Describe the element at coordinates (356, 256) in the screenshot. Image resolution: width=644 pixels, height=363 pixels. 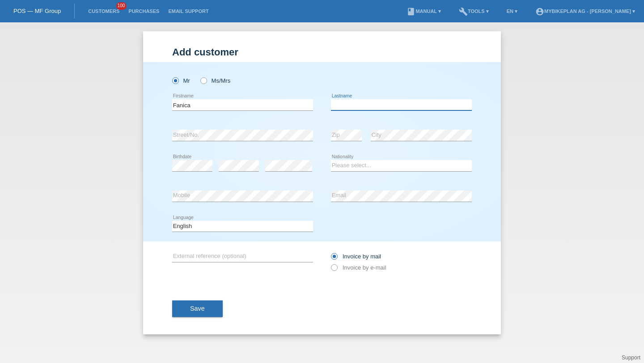
I see `label: Invoice by mail` at that location.